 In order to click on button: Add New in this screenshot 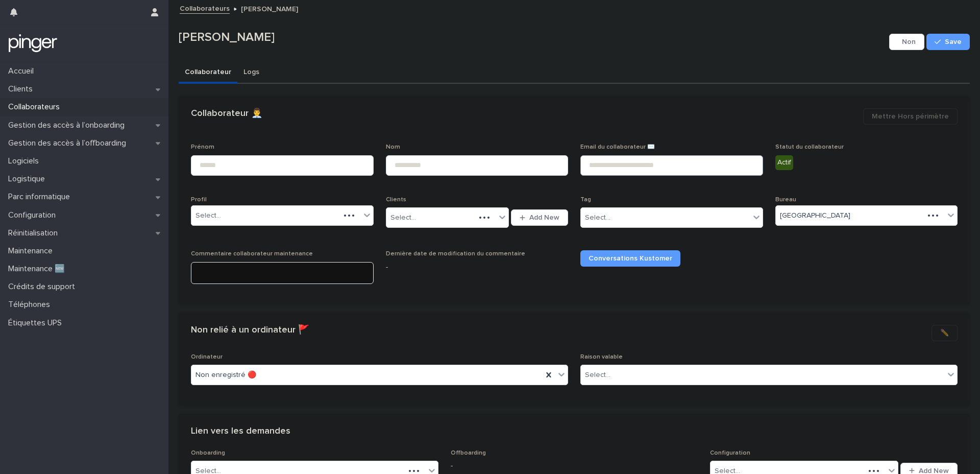, I will do `click(540, 218)`.